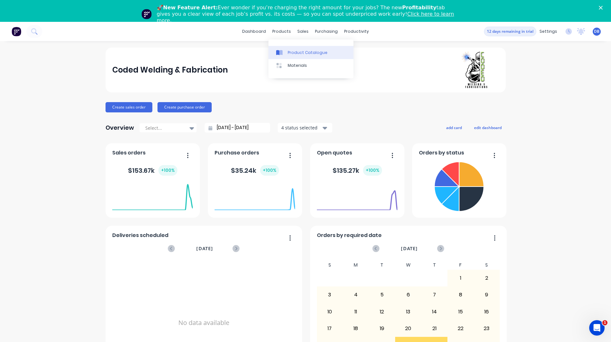 The image size is (611, 342). I want to click on span: Open quotes, so click(335, 153).